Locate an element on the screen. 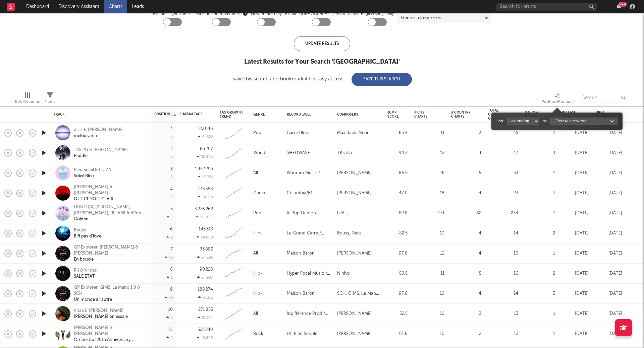 The width and height of the screenshot is (644, 348). div: K-Pop Demon Hunters is located at coordinates (309, 213).